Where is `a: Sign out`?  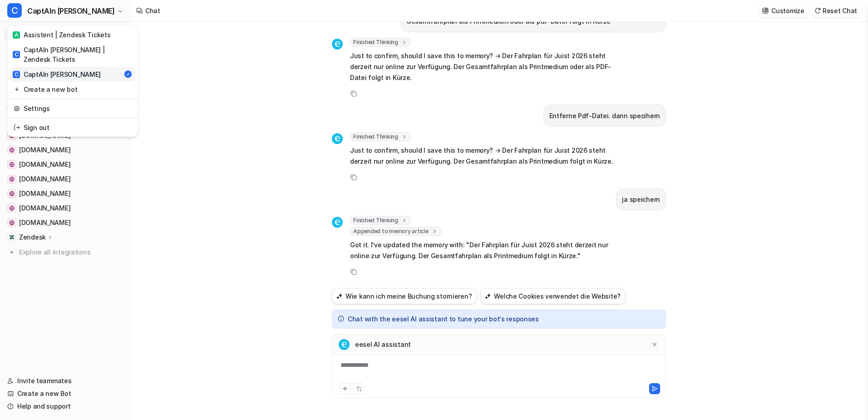 a: Sign out is located at coordinates (73, 127).